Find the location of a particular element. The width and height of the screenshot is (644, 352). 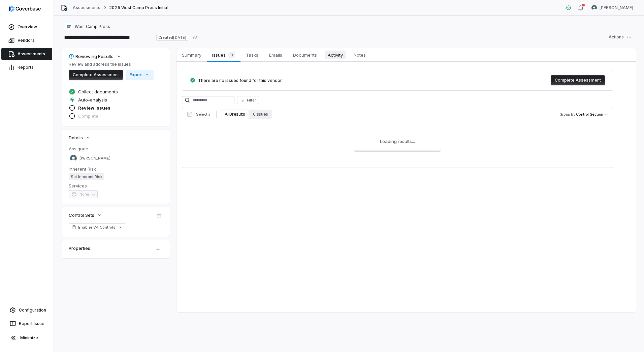

button: Filter is located at coordinates (248, 100).